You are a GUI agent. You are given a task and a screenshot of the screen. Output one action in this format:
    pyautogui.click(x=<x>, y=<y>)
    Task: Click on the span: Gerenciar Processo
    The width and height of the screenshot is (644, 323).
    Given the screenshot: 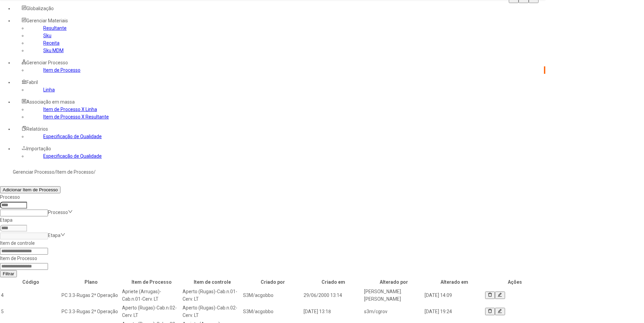 What is the action you would take?
    pyautogui.click(x=47, y=63)
    